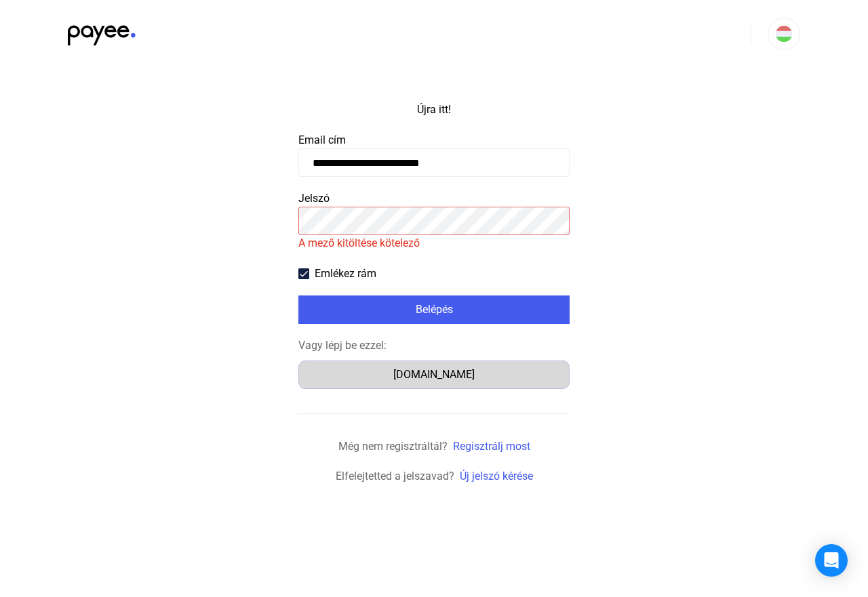 Image resolution: width=868 pixels, height=597 pixels. Describe the element at coordinates (831, 560) in the screenshot. I see `div: Intercom Messenger megnyitása` at that location.